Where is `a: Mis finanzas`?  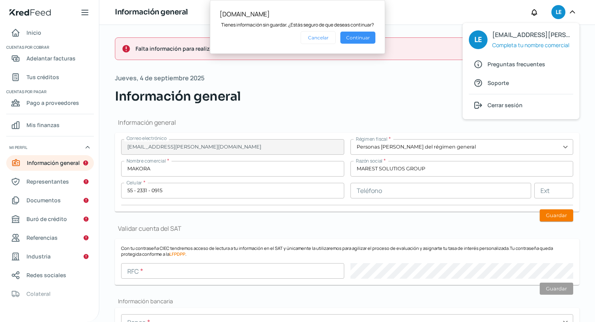 a: Mis finanzas is located at coordinates (50, 125).